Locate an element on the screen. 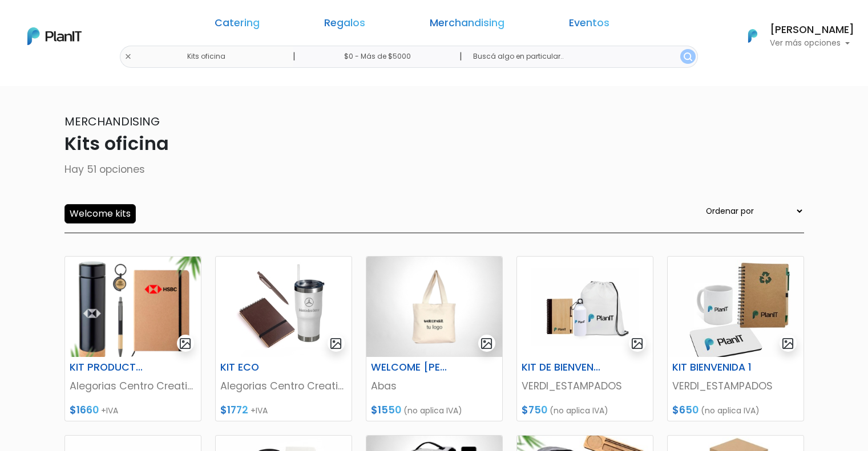  img: thumb_WhatsApp_Image_2023-06-26_at_13.21.02.jpeg is located at coordinates (736, 307).